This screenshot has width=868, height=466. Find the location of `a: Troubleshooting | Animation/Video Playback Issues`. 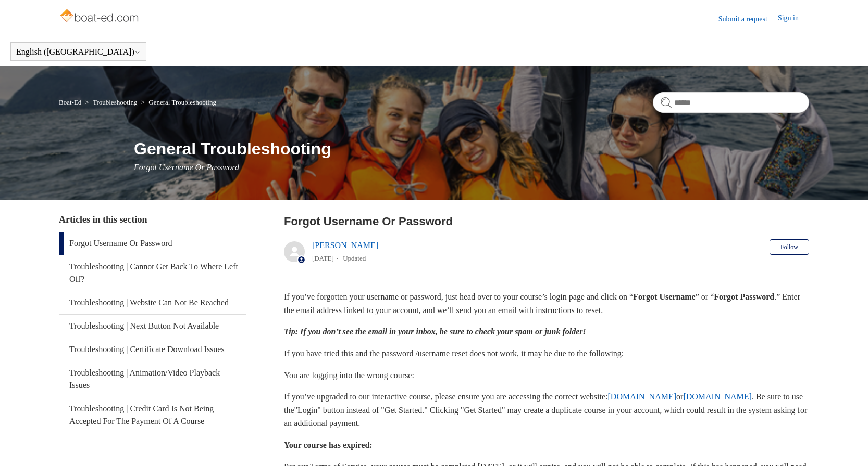

a: Troubleshooting | Animation/Video Playback Issues is located at coordinates (152, 379).